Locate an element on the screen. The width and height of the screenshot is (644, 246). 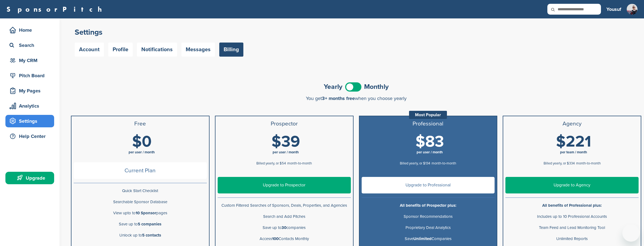
a: Account is located at coordinates (89, 50).